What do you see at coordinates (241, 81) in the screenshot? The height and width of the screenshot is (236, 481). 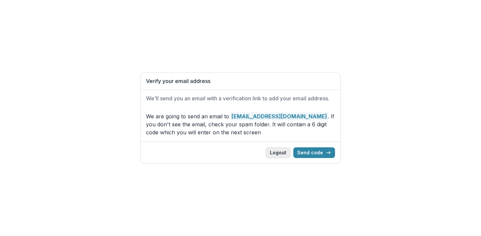 I see `h1: Verify your email address` at bounding box center [241, 81].